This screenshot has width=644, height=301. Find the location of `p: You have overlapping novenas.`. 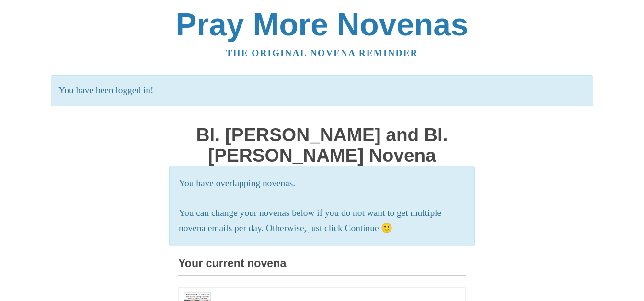

p: You have overlapping novenas. is located at coordinates (322, 183).